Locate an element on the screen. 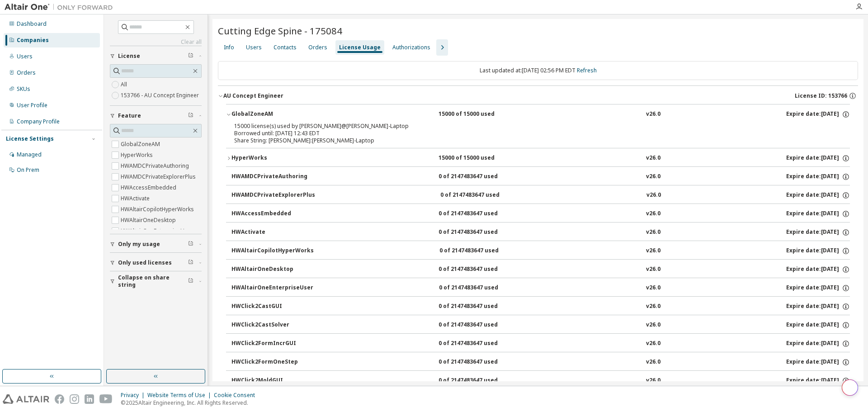 Image resolution: width=868 pixels, height=412 pixels. span: Only my usage is located at coordinates (139, 244).